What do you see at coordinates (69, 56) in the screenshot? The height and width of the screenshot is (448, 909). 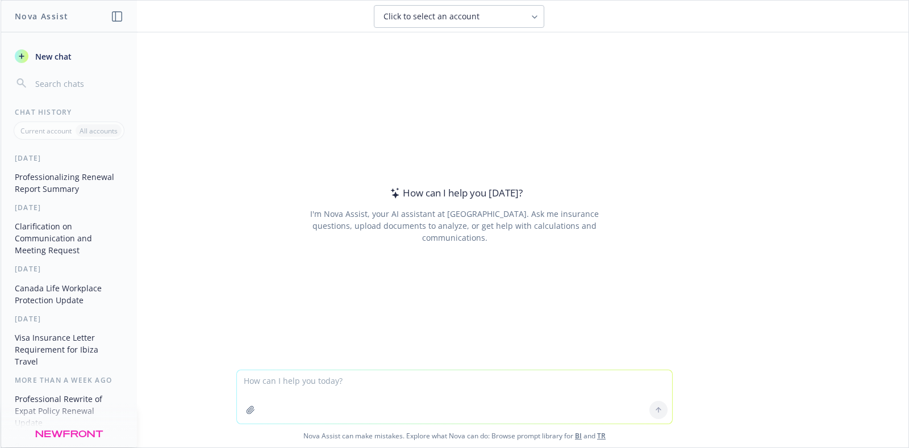 I see `button: New chat` at bounding box center [69, 56].